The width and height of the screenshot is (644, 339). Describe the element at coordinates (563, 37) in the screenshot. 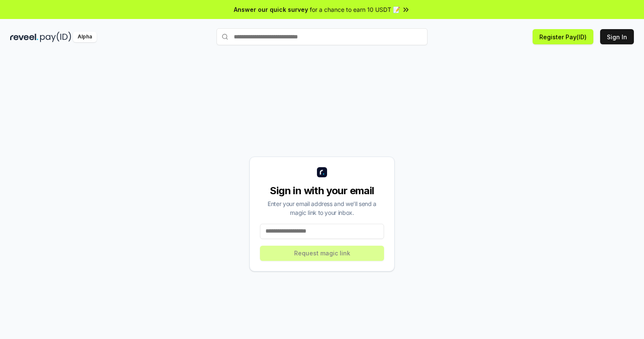

I see `button: Register Pay(ID)` at that location.